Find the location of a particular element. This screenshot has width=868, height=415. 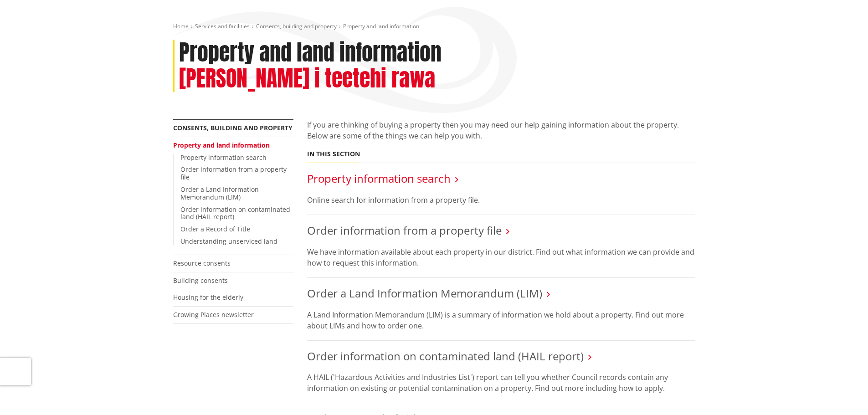

nav: breadcrumb is located at coordinates (434, 26).